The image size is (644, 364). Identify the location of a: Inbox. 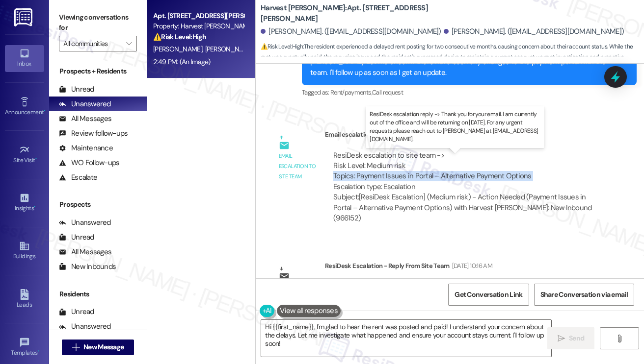
(25, 58).